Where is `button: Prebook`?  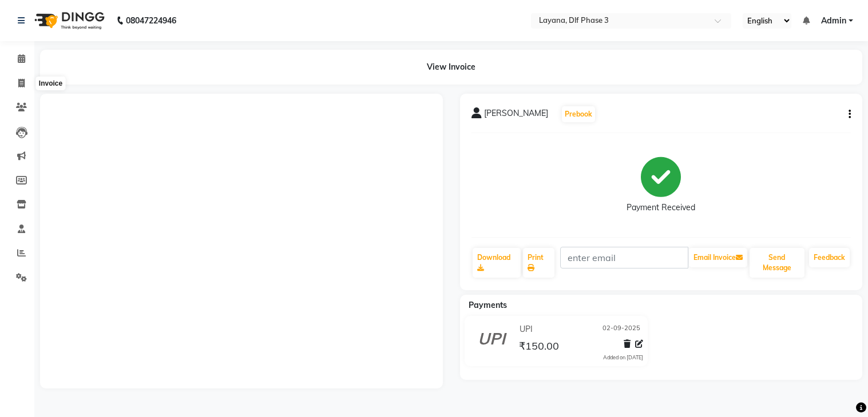
button: Prebook is located at coordinates (578, 115).